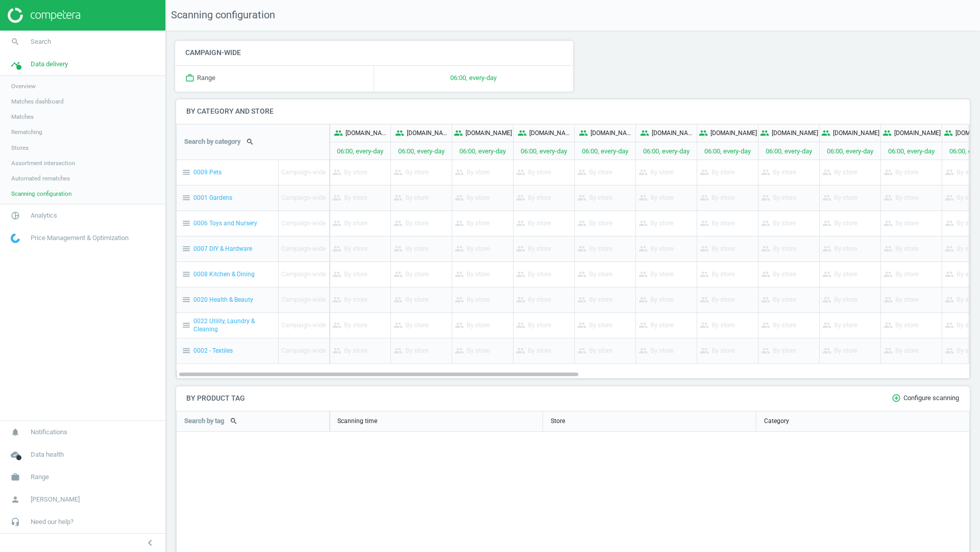  What do you see at coordinates (776, 422) in the screenshot?
I see `div: Category` at bounding box center [776, 422].